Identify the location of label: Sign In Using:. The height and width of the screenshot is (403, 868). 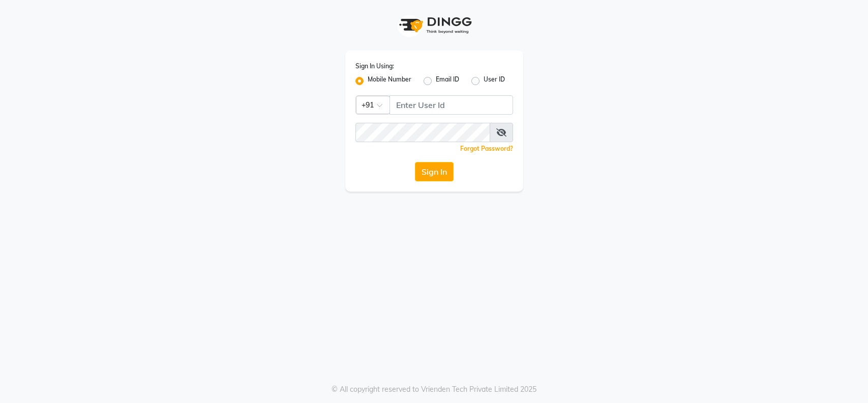
(375, 66).